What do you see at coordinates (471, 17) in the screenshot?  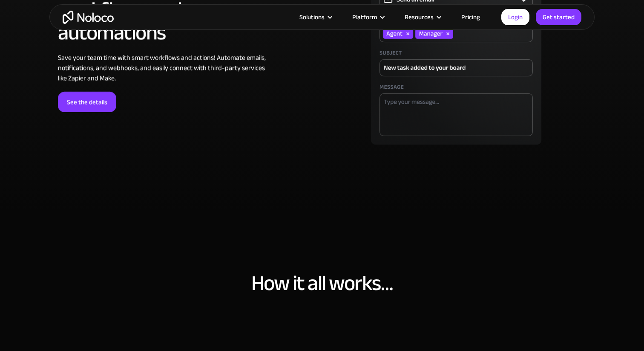 I see `a: Pricing` at bounding box center [471, 17].